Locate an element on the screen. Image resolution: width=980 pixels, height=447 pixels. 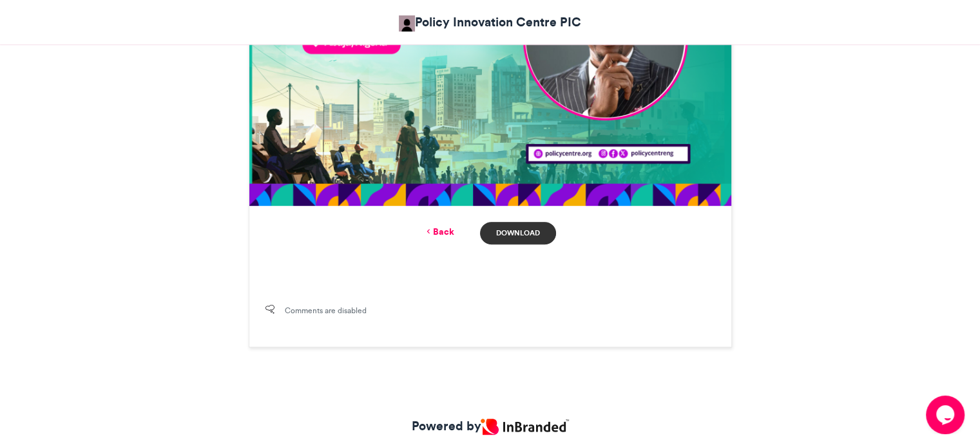
a: Back is located at coordinates (439, 232).